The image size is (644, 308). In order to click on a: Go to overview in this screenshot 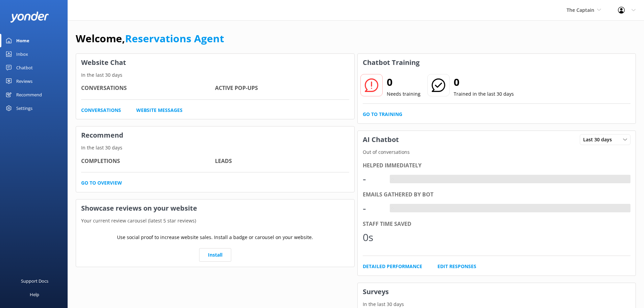, I will do `click(101, 183)`.